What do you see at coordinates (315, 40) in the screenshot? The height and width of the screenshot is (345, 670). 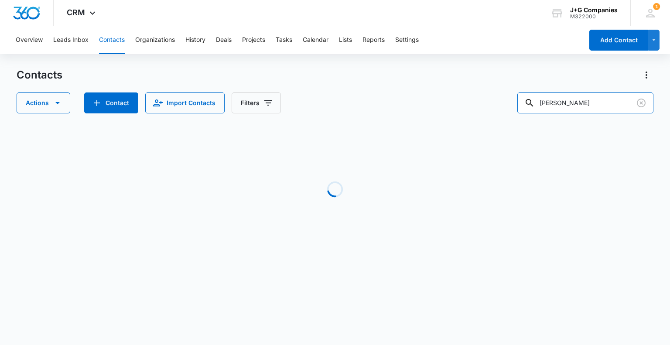 I see `button: Calendar` at bounding box center [315, 40].